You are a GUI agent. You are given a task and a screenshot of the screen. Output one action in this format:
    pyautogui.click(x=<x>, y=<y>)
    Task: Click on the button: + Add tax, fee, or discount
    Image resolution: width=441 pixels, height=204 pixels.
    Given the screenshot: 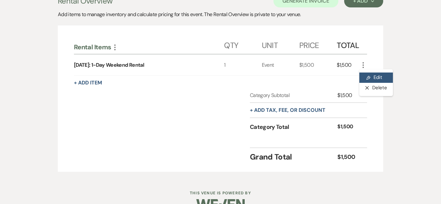 What is the action you would take?
    pyautogui.click(x=288, y=110)
    